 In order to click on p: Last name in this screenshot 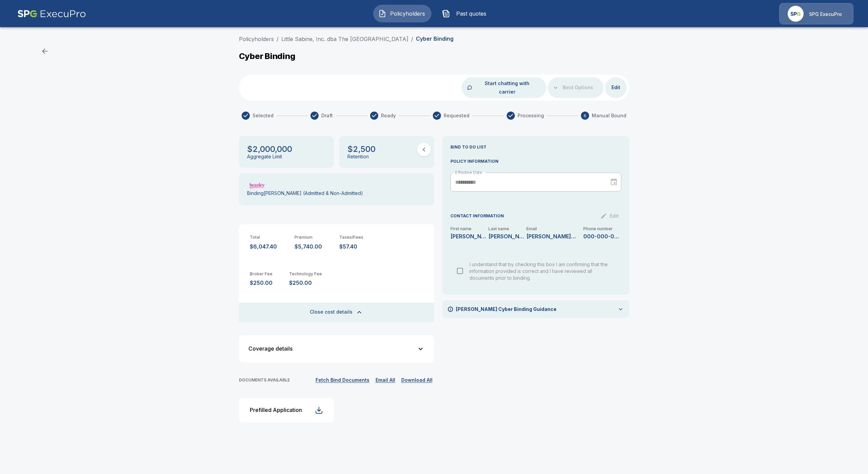, I will do `click(507, 229)`.